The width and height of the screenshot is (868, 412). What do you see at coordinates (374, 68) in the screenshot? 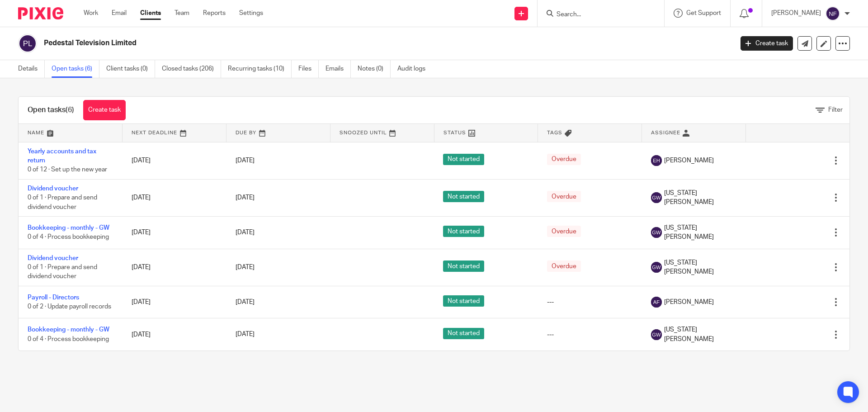
I see `a: Notes (0)` at bounding box center [374, 68].